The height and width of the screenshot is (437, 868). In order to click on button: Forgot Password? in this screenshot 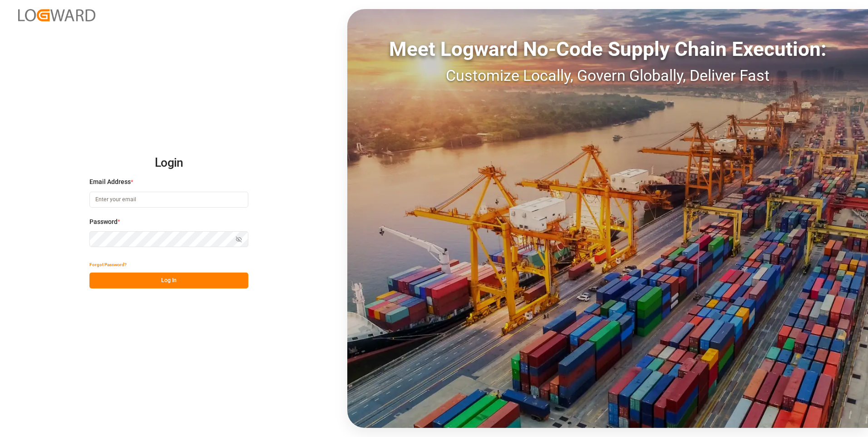, I will do `click(108, 265)`.